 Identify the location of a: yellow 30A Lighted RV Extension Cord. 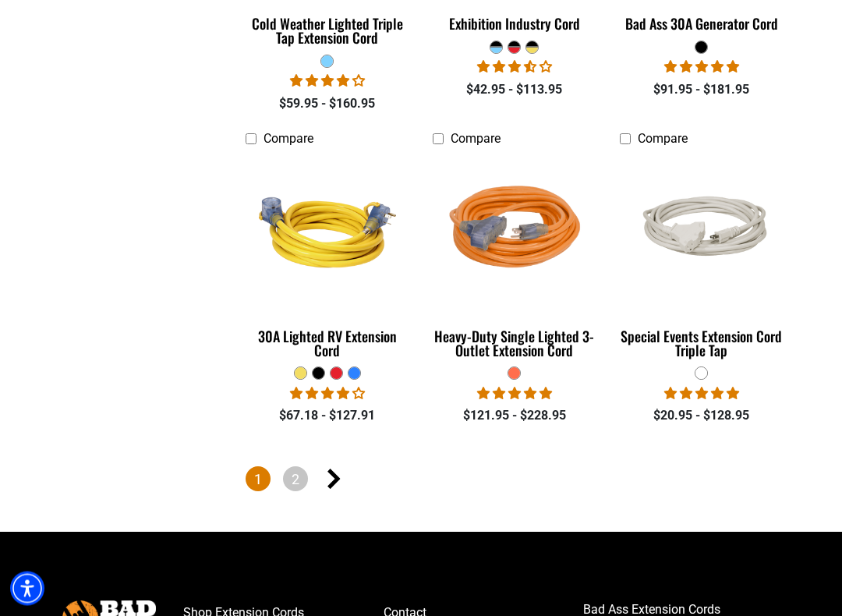
(327, 262).